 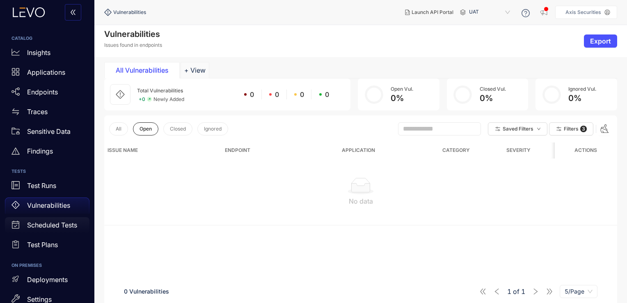 What do you see at coordinates (538, 129) in the screenshot?
I see `span: down` at bounding box center [538, 129].